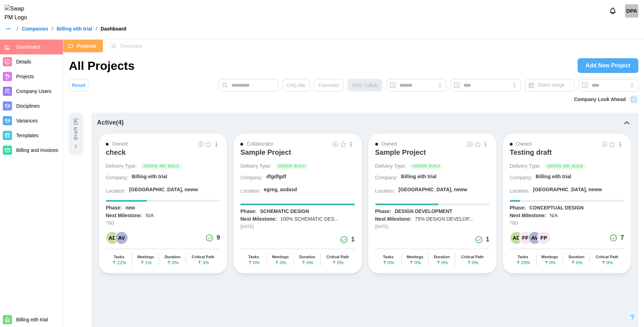 The height and width of the screenshot is (327, 644). What do you see at coordinates (634, 100) in the screenshot?
I see `img: Project Look Ahead Button` at bounding box center [634, 100].